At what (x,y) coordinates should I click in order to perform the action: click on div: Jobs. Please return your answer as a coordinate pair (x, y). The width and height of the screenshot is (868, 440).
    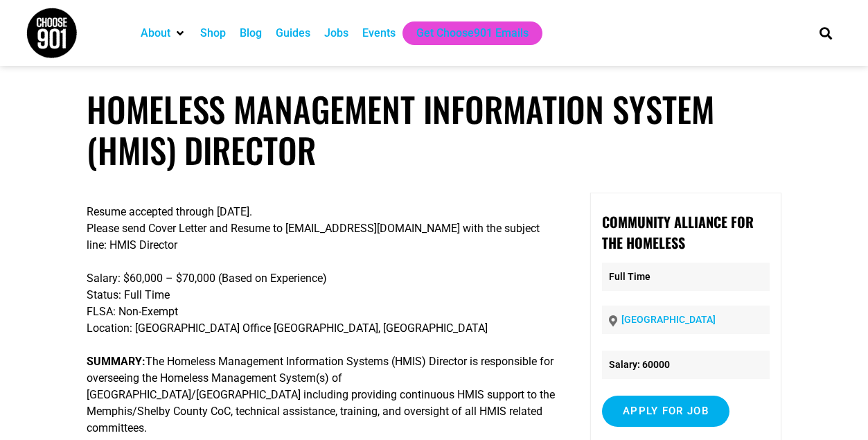
    Looking at the image, I should click on (336, 33).